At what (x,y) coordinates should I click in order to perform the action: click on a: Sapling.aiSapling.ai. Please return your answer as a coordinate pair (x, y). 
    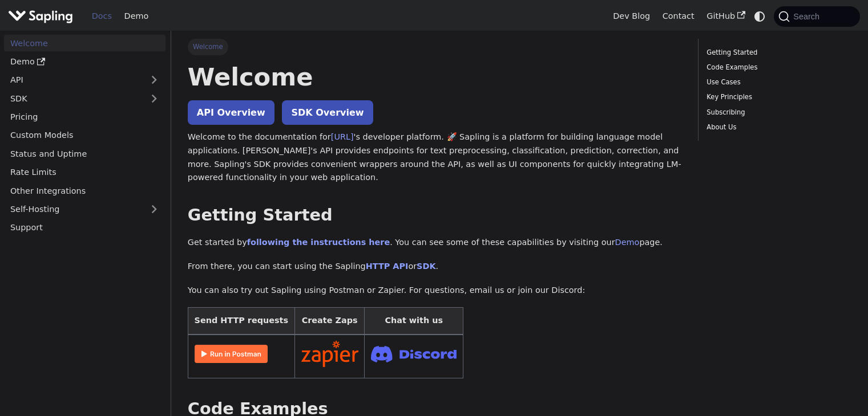
    Looking at the image, I should click on (42, 16).